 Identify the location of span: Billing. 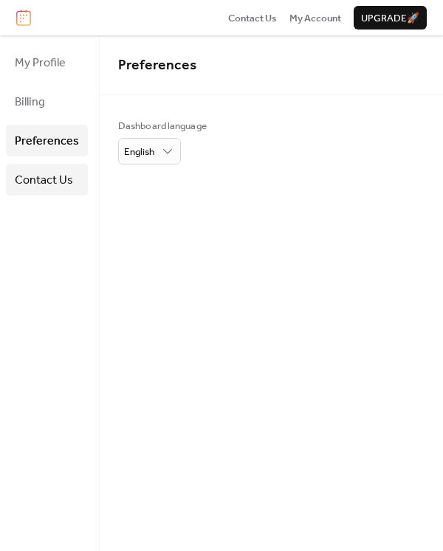
(30, 102).